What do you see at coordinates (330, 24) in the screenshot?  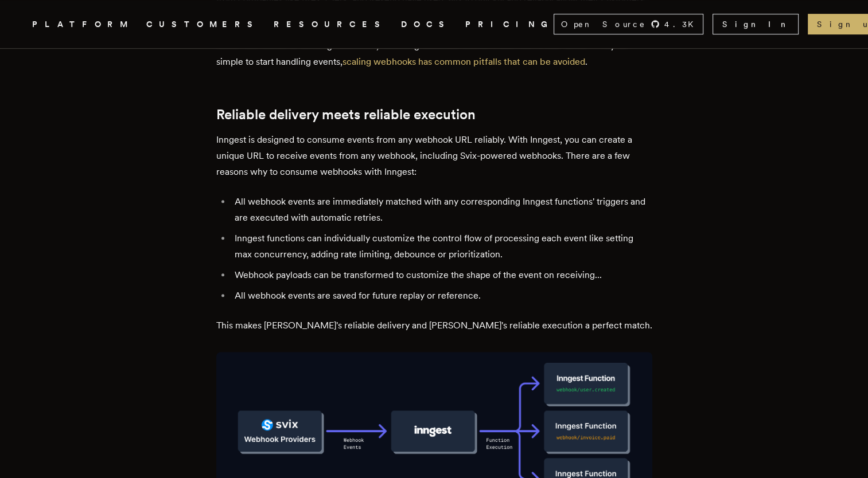 I see `button: RESOURCES` at bounding box center [330, 24].